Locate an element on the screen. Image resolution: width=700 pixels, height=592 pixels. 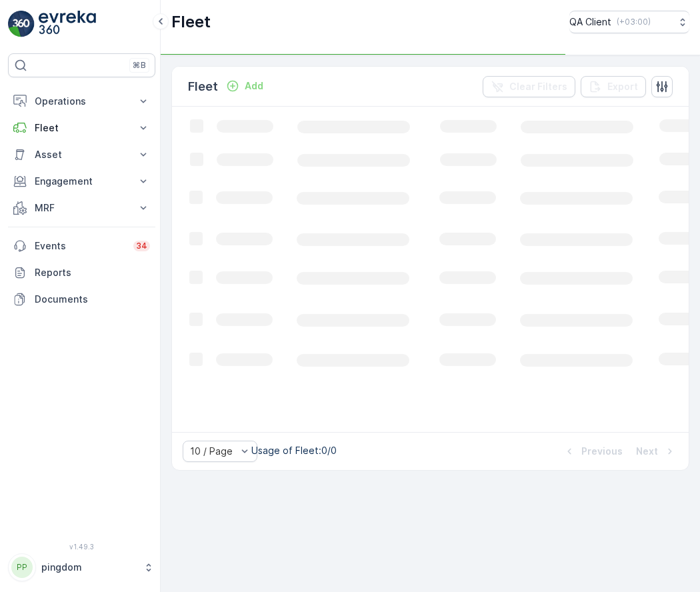
p: pingdom is located at coordinates (88, 567).